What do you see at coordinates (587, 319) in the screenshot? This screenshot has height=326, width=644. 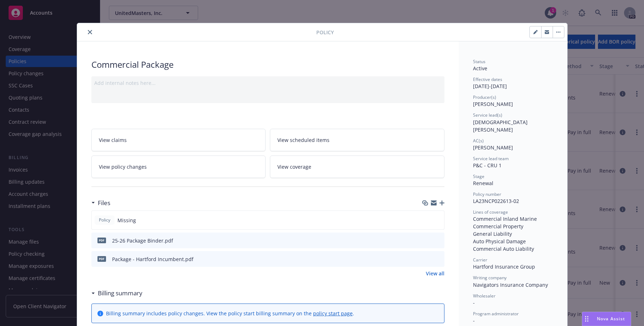 I see `div: Drag to move` at bounding box center [587, 319].